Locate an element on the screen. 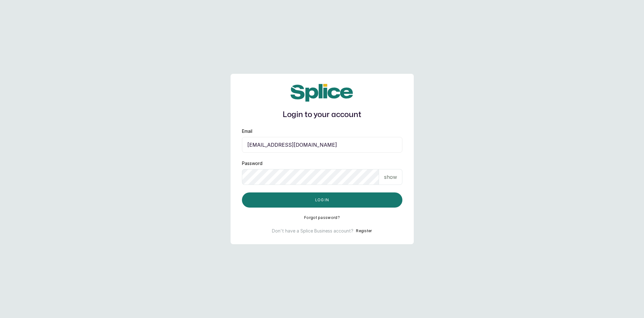 This screenshot has width=644, height=318. button: Register is located at coordinates (364, 231).